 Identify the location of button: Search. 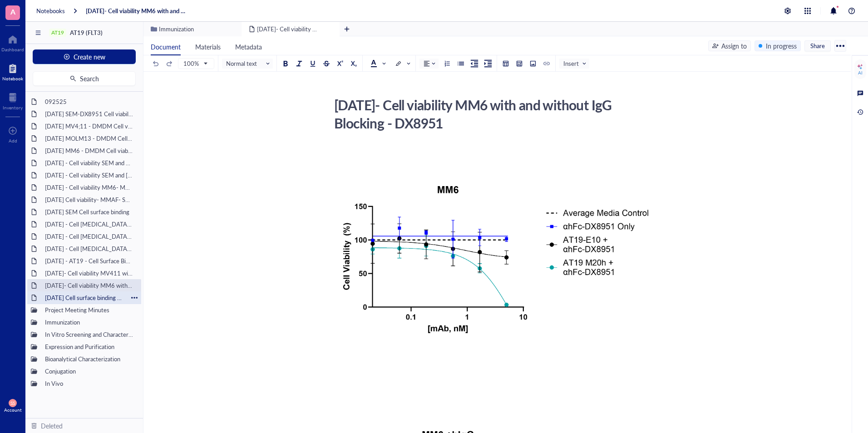
(84, 78).